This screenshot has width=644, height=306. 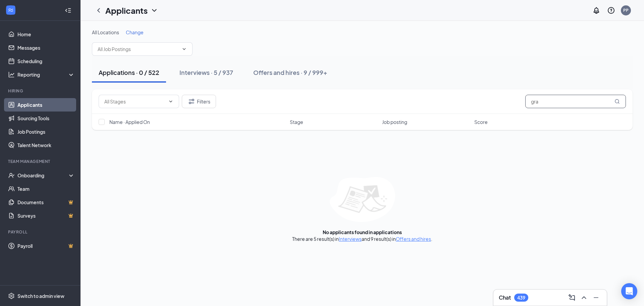 I want to click on div: PP, so click(x=626, y=10).